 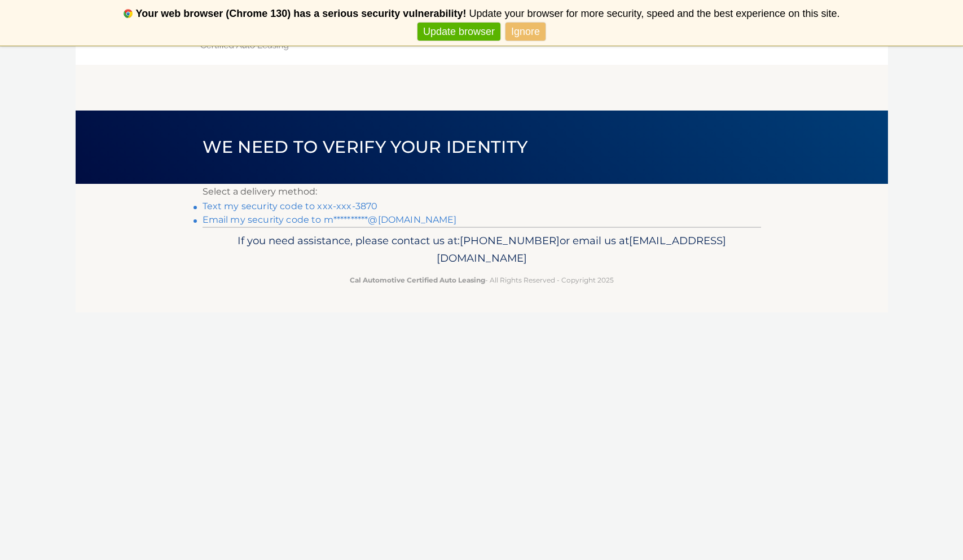 I want to click on b: Your web browser (Chrome 130) has a serious security vulnerability!, so click(x=301, y=13).